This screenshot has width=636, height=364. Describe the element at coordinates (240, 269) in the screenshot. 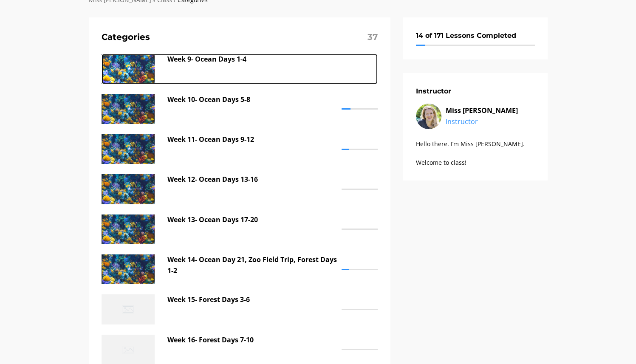

I see `a: Week 14- Ocean Day 21, Zoo Field Trip, Forest Days 1-2` at that location.